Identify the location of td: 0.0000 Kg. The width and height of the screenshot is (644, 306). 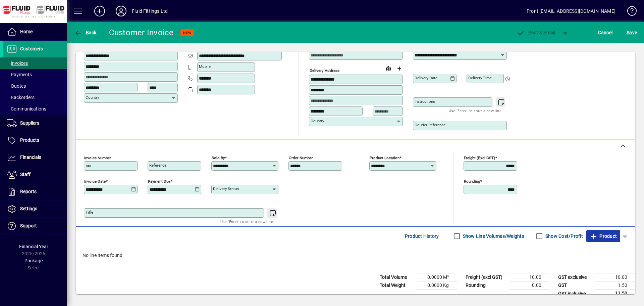
(437, 285).